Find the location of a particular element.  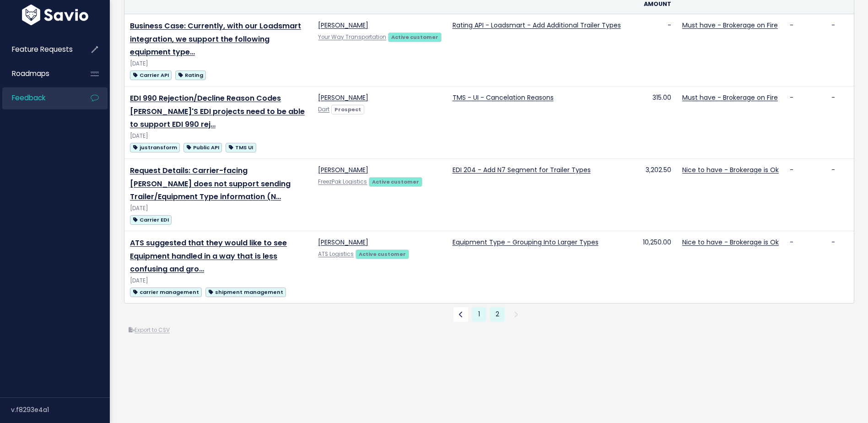

img: logo-white.9d6f32f41409.svg is located at coordinates (55, 15).